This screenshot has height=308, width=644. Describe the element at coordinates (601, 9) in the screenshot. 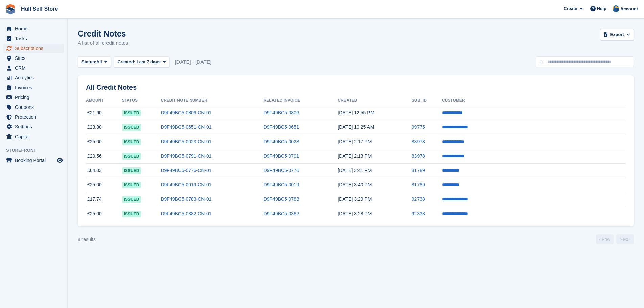

I see `span: Help` at that location.